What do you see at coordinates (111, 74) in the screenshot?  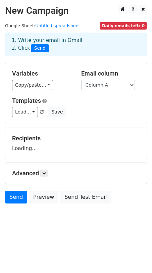 I see `h5: Email column` at bounding box center [111, 74].